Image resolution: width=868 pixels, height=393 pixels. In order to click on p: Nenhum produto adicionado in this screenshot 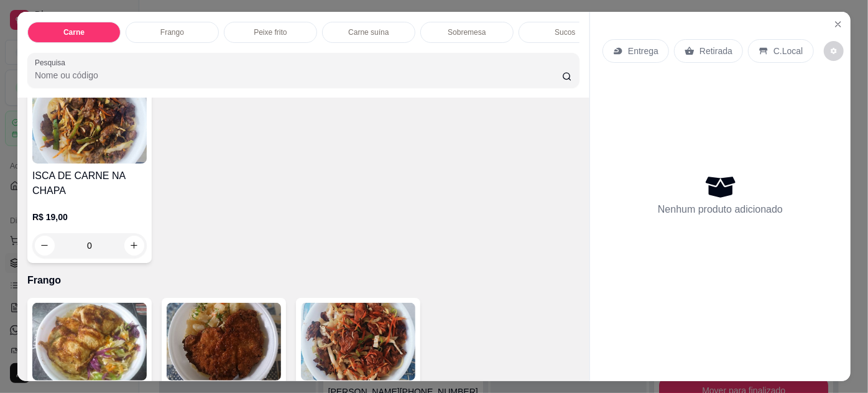, I will do `click(720, 210)`.